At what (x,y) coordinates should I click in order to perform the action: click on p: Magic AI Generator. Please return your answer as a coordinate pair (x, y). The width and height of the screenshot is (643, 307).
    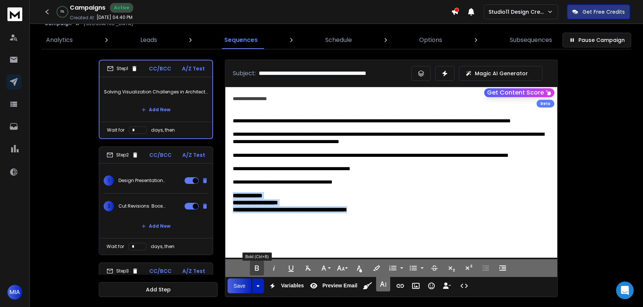
    Looking at the image, I should click on (501, 73).